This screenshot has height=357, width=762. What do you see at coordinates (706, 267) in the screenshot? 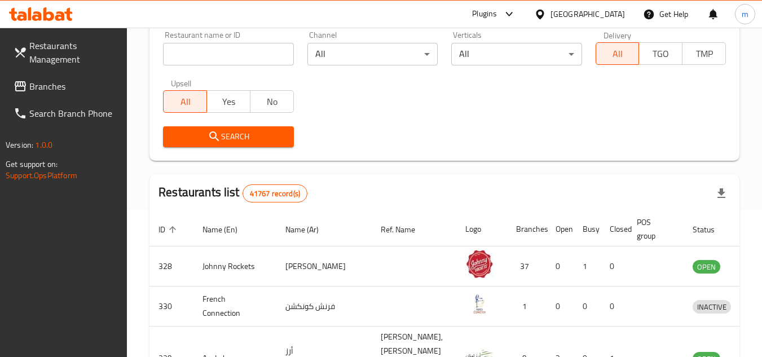
I see `div: OPEN` at bounding box center [706, 267].